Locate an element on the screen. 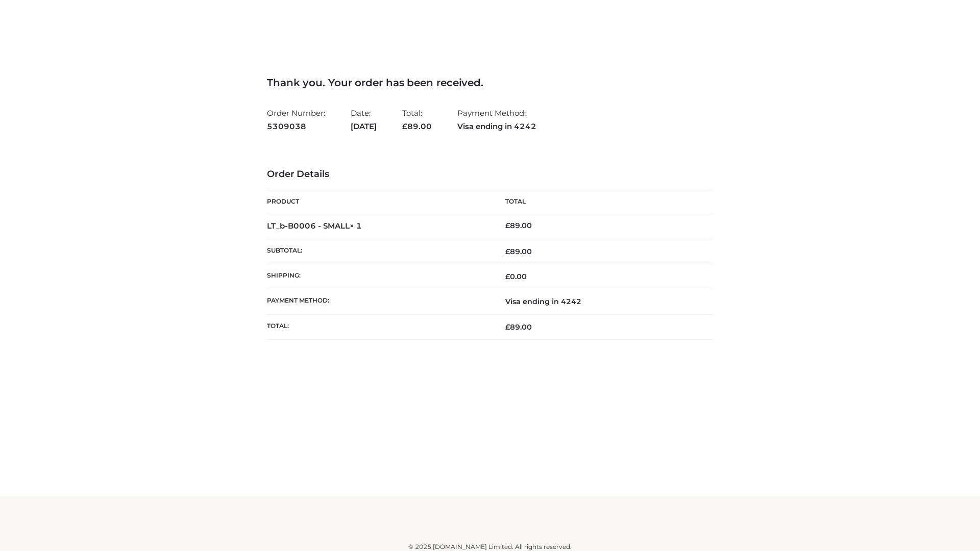 This screenshot has height=551, width=980. th: Shipping: is located at coordinates (378, 276).